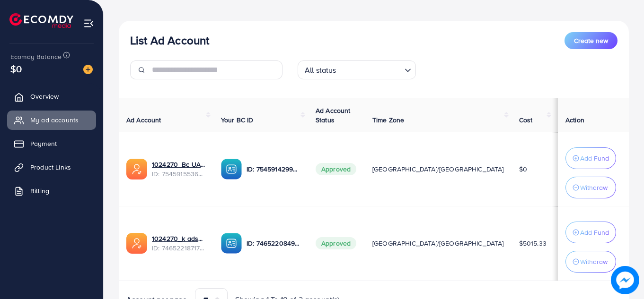 The width and height of the screenshot is (644, 299). I want to click on h3: List Ad Account, so click(170, 40).